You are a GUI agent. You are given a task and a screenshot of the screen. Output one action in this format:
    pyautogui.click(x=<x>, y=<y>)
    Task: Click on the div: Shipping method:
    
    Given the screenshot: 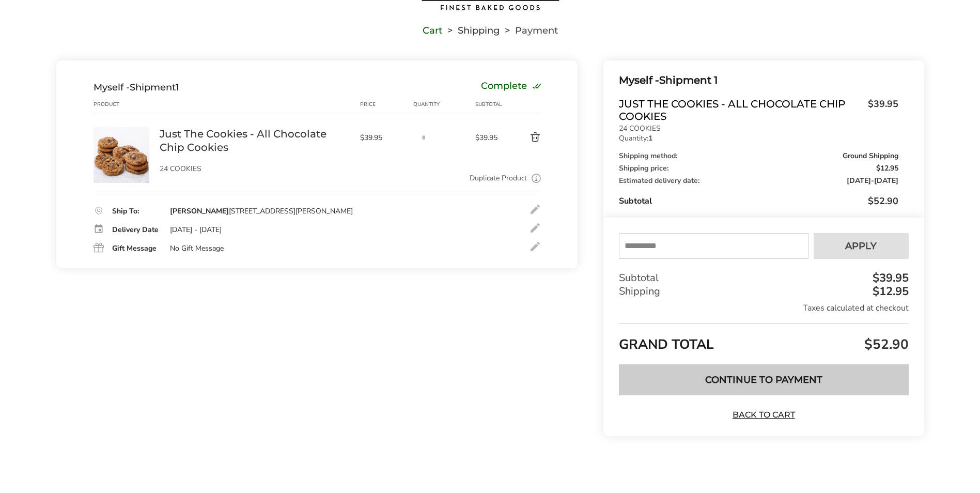 What is the action you would take?
    pyautogui.click(x=758, y=156)
    